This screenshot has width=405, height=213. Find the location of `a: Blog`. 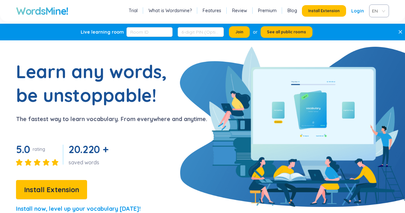

a: Blog is located at coordinates (292, 11).